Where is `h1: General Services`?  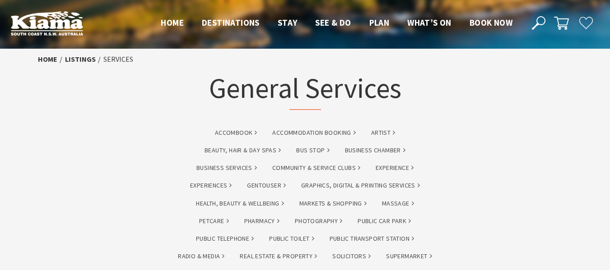
h1: General Services is located at coordinates (305, 90).